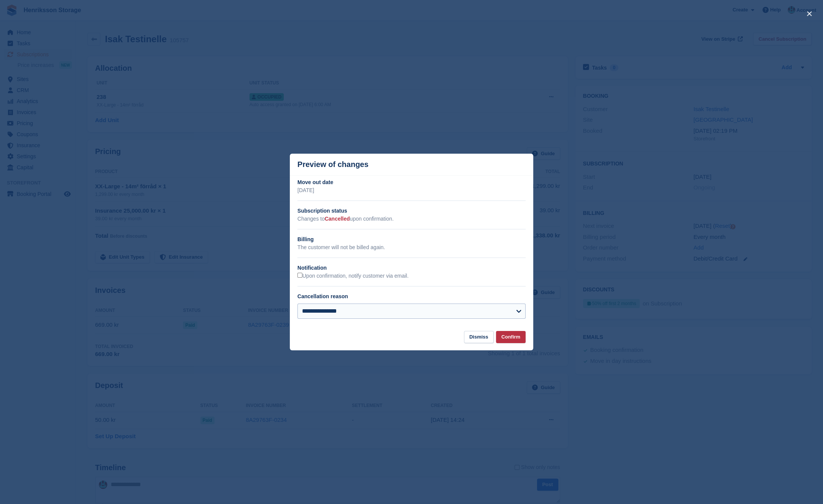 The image size is (823, 504). Describe the element at coordinates (412, 239) in the screenshot. I see `h2: Billing` at that location.